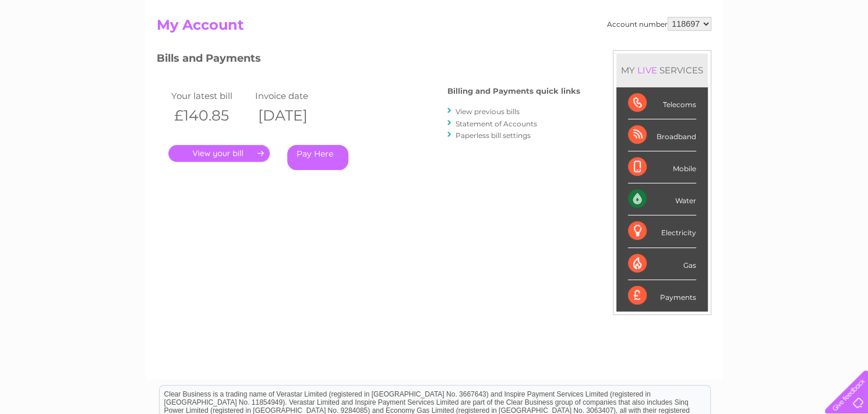 This screenshot has height=414, width=868. I want to click on h2: My Account, so click(434, 28).